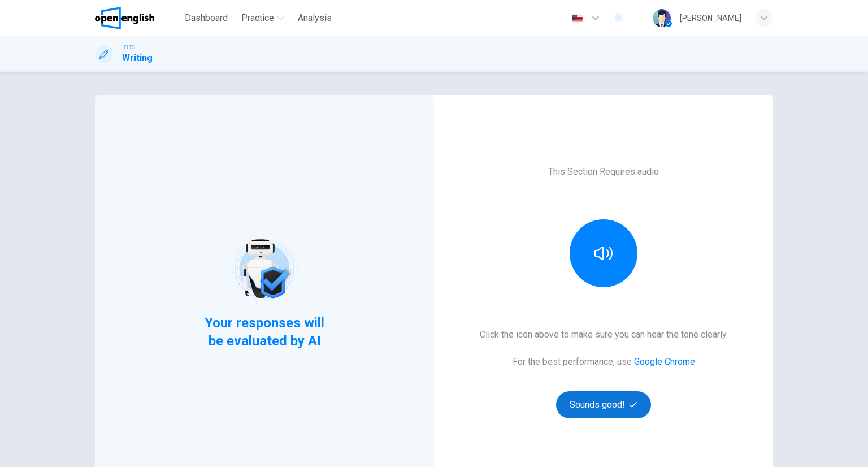 Image resolution: width=868 pixels, height=467 pixels. What do you see at coordinates (603, 335) in the screenshot?
I see `h6: Click the icon above to make sure you can hear the tone clearly.` at bounding box center [603, 335].